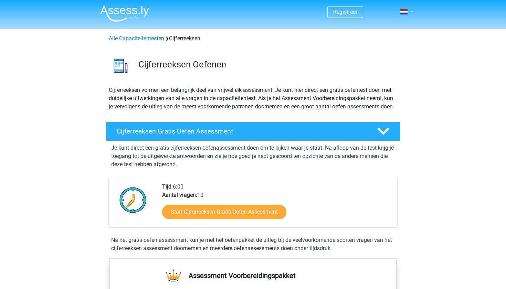 Image resolution: width=506 pixels, height=289 pixels. I want to click on img: cijferreeksen, so click(120, 65).